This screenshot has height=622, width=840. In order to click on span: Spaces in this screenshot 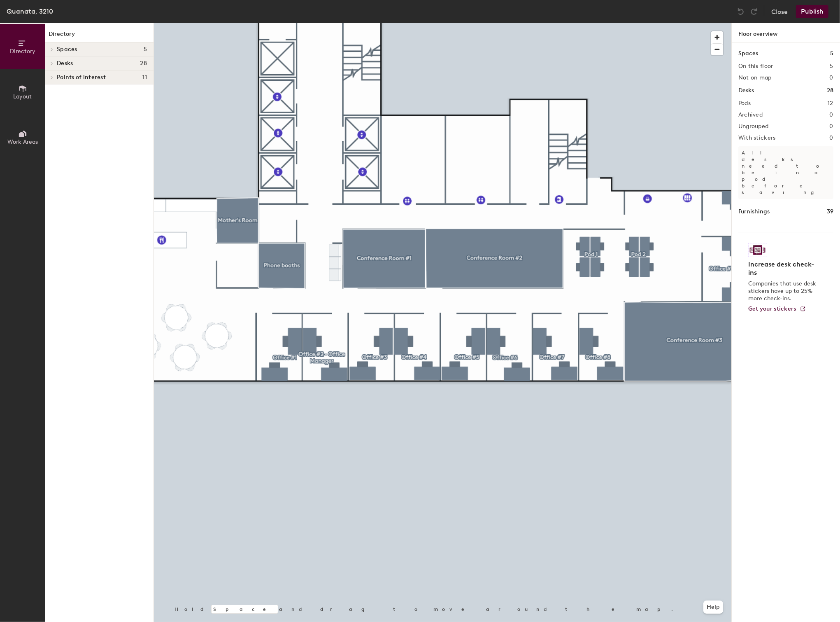, I will do `click(67, 50)`.